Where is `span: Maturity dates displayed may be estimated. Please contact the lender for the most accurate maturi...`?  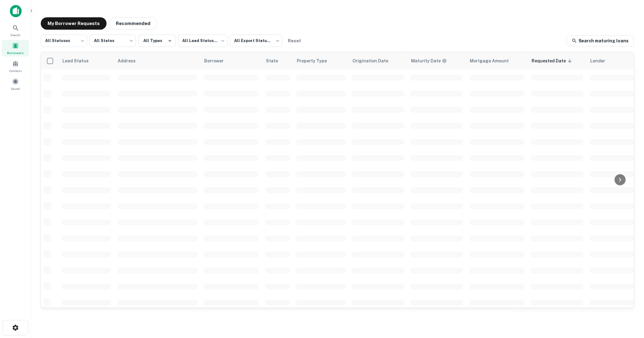 span: Maturity dates displayed may be estimated. Please contact the lender for the most accurate maturi... is located at coordinates (433, 61).